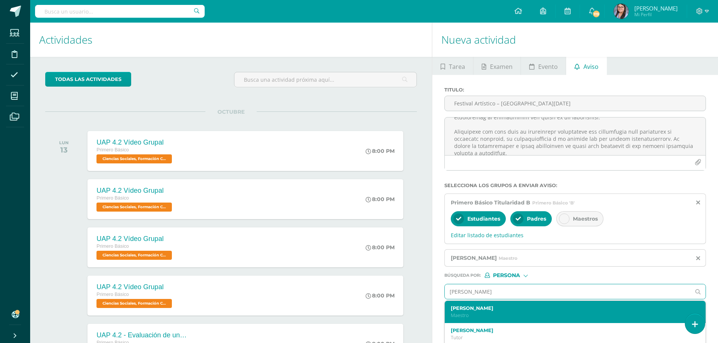 The width and height of the screenshot is (718, 343). I want to click on h1: Nueva actividad, so click(575, 40).